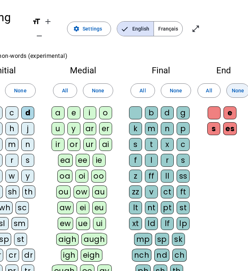  What do you see at coordinates (178, 240) in the screenshot?
I see `div: sk` at bounding box center [178, 240].